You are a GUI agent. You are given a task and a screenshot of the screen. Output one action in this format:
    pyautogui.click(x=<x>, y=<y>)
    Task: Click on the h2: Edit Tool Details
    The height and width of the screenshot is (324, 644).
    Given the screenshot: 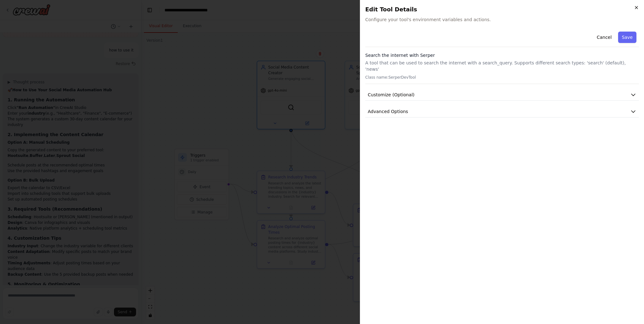 What is the action you would take?
    pyautogui.click(x=502, y=9)
    